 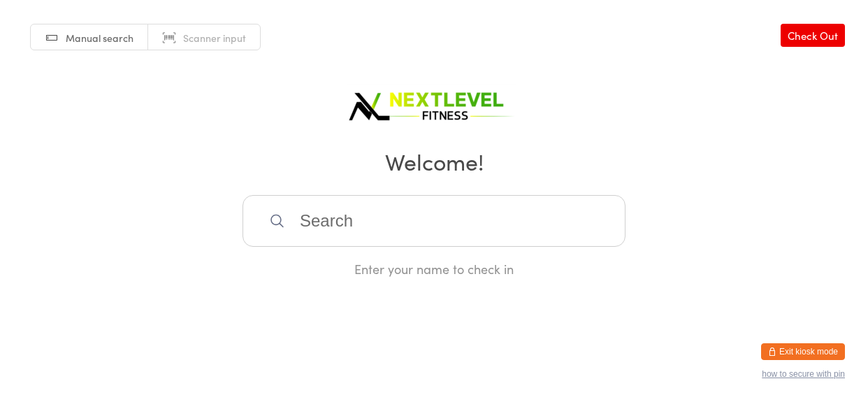 What do you see at coordinates (813, 35) in the screenshot?
I see `a: Check Out` at bounding box center [813, 35].